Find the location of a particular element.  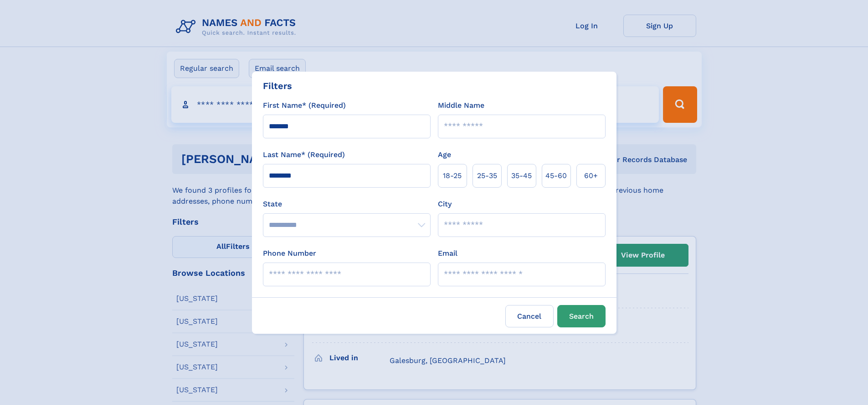

label: Phone Number is located at coordinates (289, 253).